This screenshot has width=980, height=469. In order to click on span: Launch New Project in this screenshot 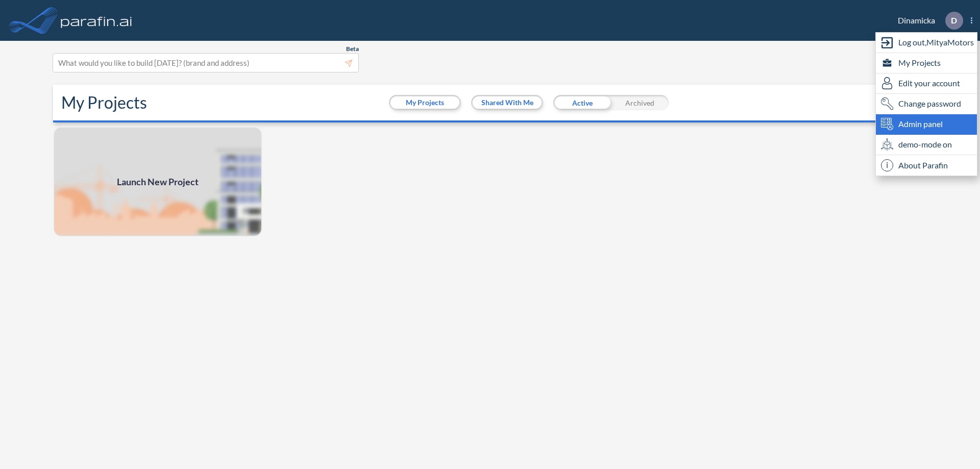, I will do `click(158, 182)`.